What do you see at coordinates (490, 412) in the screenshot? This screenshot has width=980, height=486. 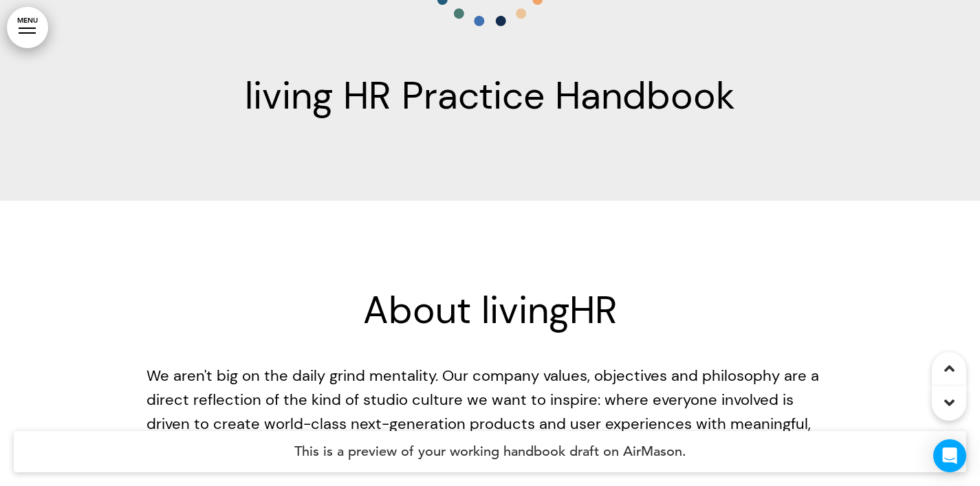 I see `p: We aren't big on the daily grind mentality. Our company values, objectives and philosophy are a d...` at bounding box center [490, 412].